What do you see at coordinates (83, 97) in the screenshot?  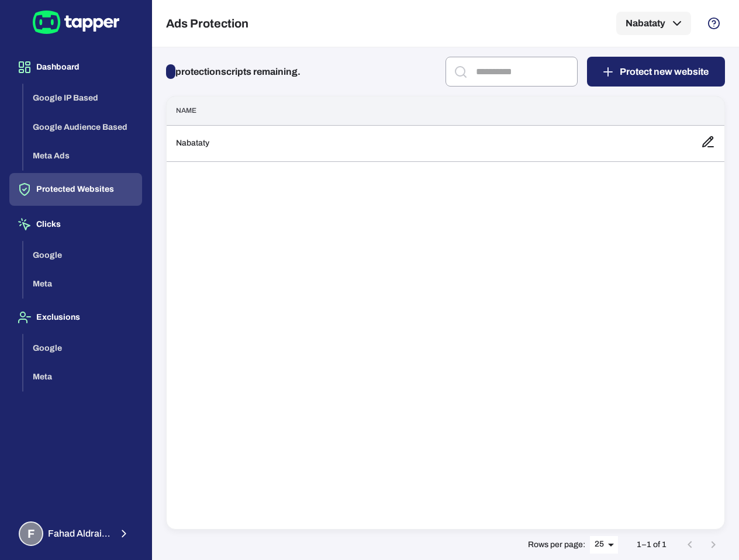 I see `a: Google IP Based` at bounding box center [83, 97].